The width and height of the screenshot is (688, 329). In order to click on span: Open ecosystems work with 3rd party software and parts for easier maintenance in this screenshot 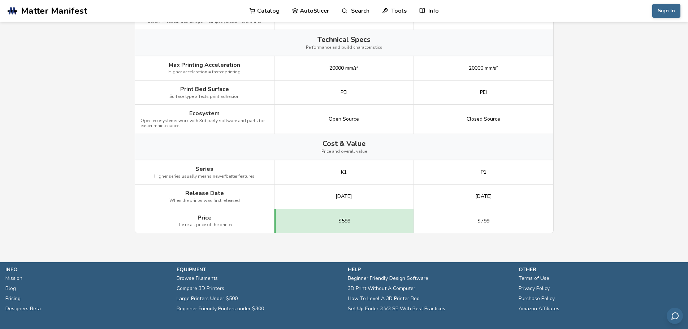, I will do `click(205, 124)`.